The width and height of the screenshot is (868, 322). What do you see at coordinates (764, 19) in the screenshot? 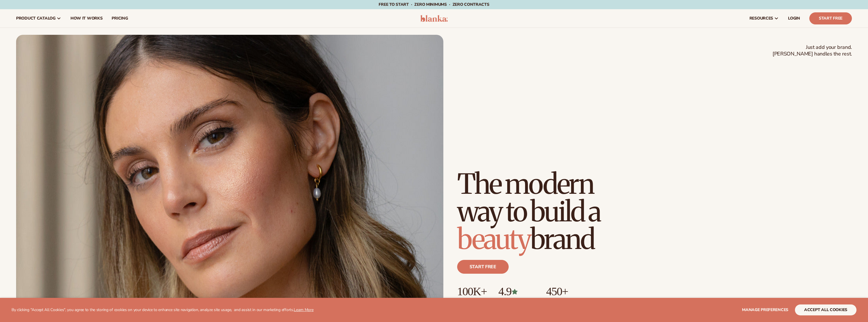
I see `a: resources` at bounding box center [764, 19].